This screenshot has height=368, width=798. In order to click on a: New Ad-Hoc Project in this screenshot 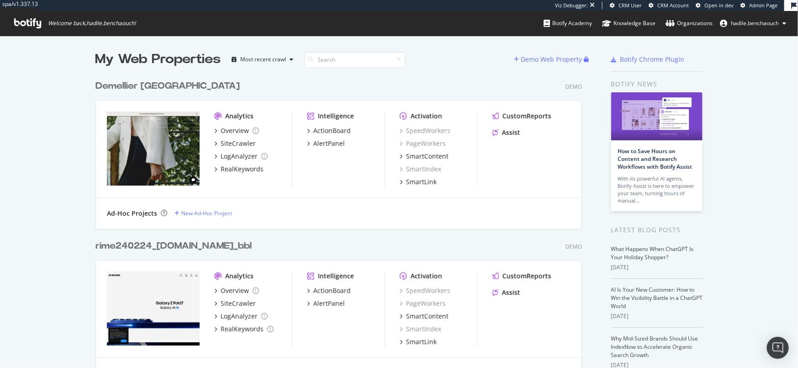, I will do `click(203, 213)`.